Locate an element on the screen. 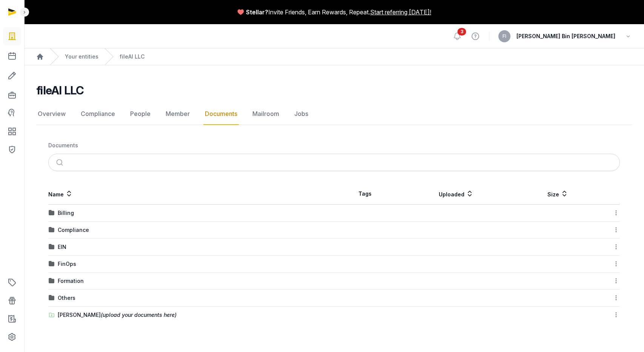 This screenshot has width=644, height=352. th: Size is located at coordinates (557, 193).